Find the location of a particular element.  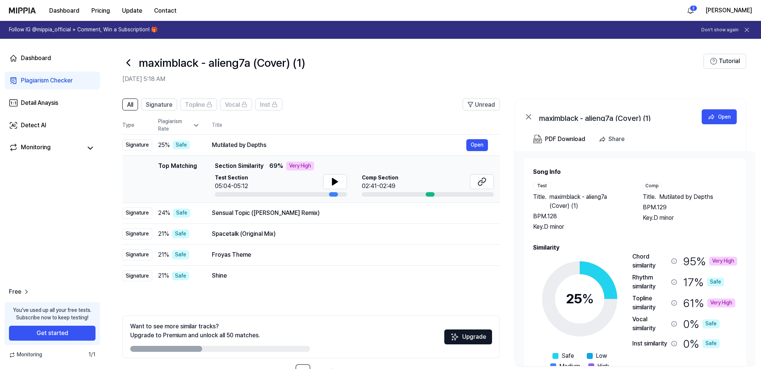

div: Inst similarity is located at coordinates (650, 343).